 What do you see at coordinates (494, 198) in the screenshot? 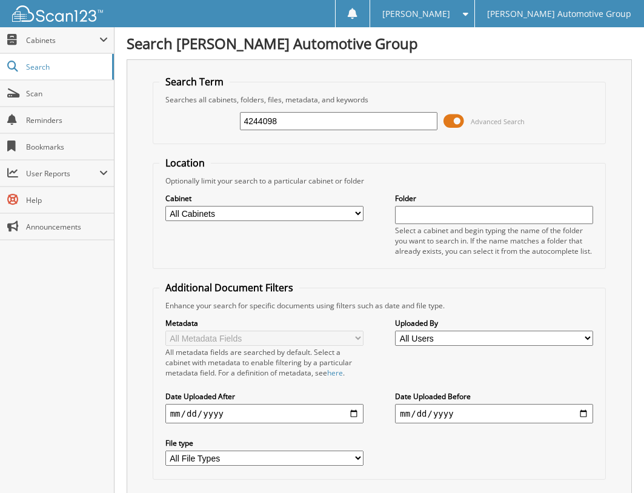
I see `label: Folder` at bounding box center [494, 198].